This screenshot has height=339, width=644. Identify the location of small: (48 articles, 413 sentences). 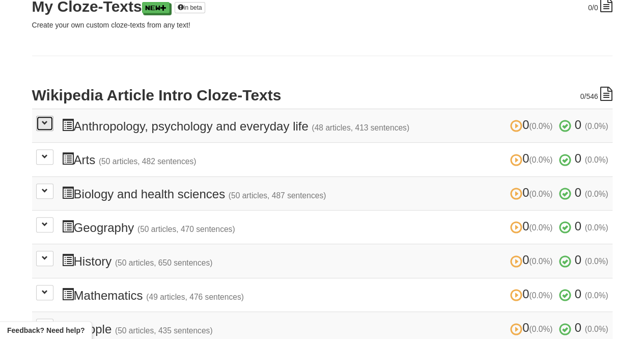
(360, 127).